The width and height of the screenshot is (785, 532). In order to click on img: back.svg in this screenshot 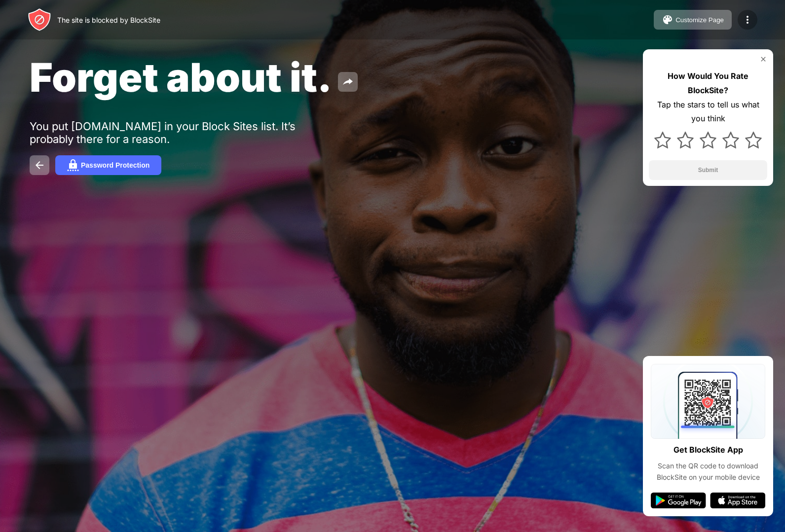, I will do `click(40, 165)`.